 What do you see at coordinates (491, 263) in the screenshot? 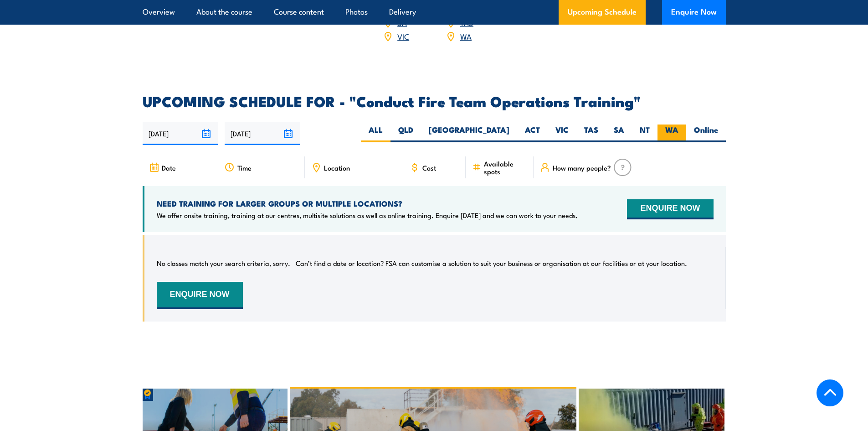
I see `p: Can’t find a date or location? FSA can customise a solution to suit your business or organisation...` at bounding box center [491, 263].